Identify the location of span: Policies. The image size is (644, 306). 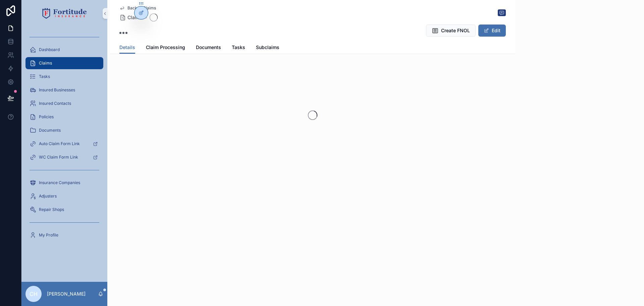
(46, 117).